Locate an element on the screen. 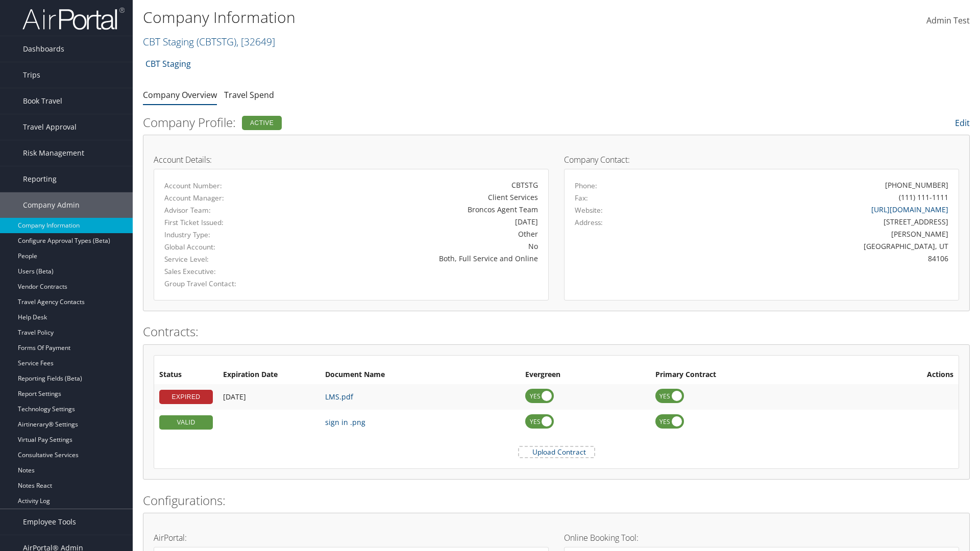  h1: Company Information is located at coordinates (418, 18).